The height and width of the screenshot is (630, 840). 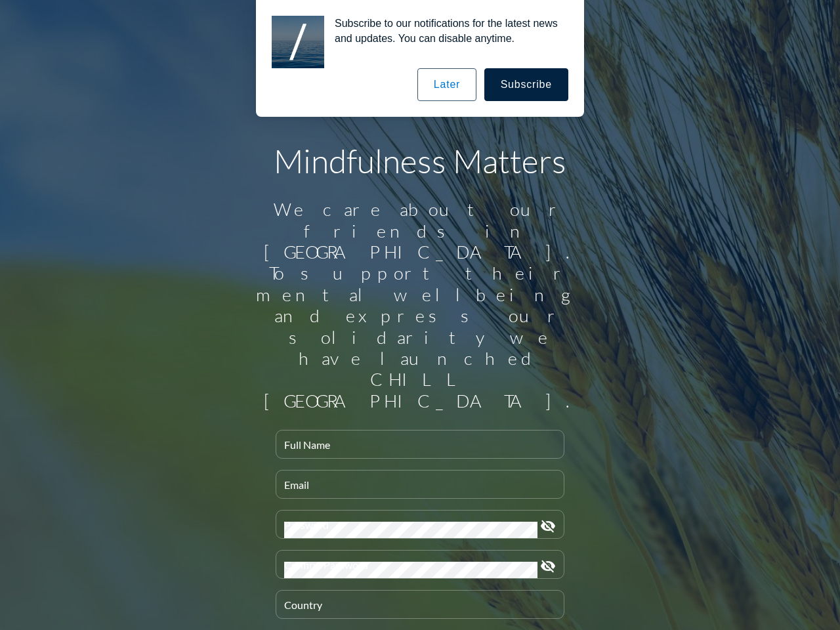 I want to click on input: Password, so click(x=411, y=529).